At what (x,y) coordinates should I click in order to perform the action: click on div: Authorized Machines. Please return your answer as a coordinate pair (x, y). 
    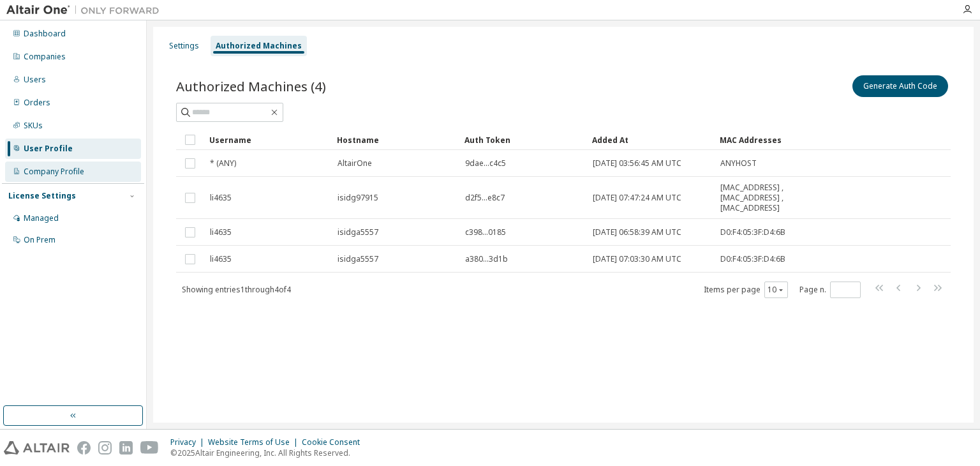
    Looking at the image, I should click on (258, 46).